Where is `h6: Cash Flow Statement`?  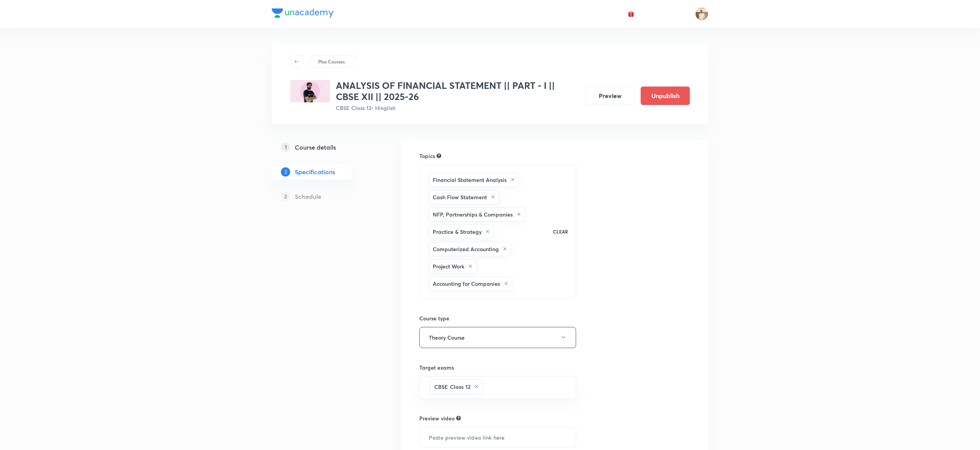 h6: Cash Flow Statement is located at coordinates (460, 196).